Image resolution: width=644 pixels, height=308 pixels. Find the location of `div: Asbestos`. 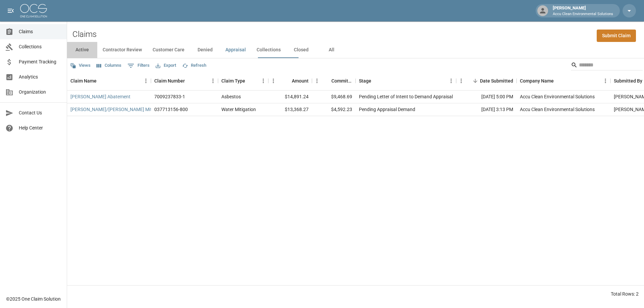

div: Asbestos is located at coordinates (231, 97).